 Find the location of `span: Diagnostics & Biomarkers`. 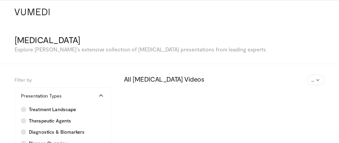

span: Diagnostics & Biomarkers is located at coordinates (57, 132).